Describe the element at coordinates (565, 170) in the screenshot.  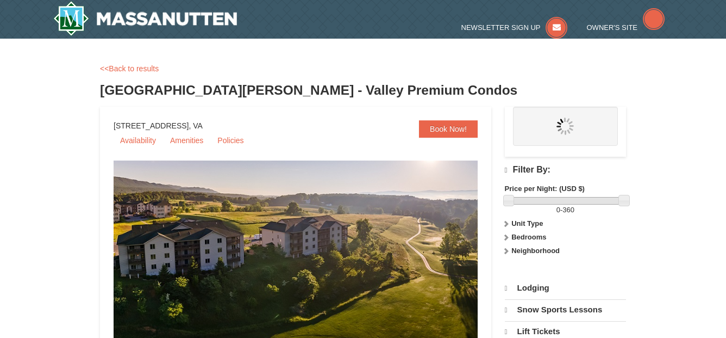
I see `h4: Filter By:` at that location.